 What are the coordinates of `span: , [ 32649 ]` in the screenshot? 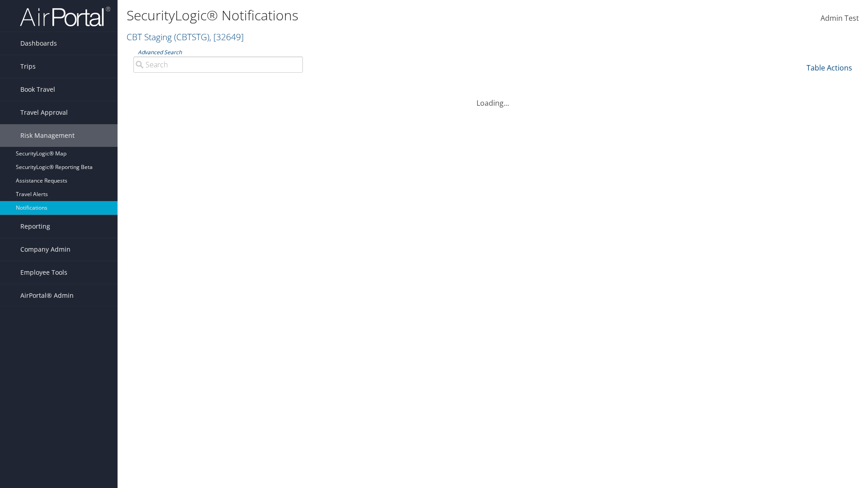 It's located at (226, 36).